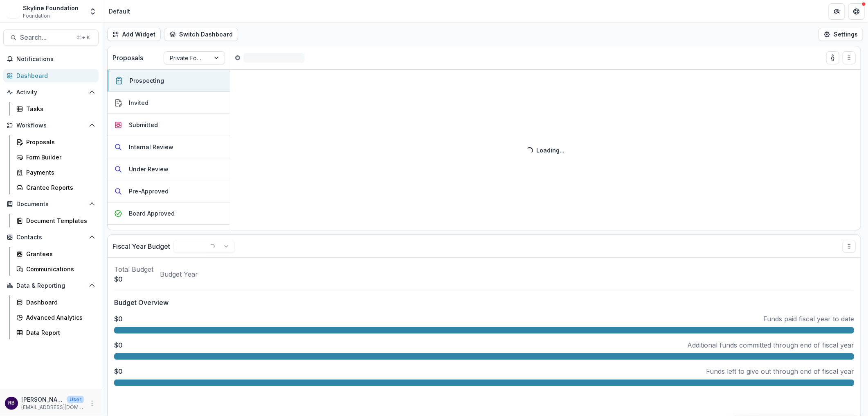 This screenshot has height=416, width=868. Describe the element at coordinates (201, 34) in the screenshot. I see `button: Switch Dashboard` at that location.